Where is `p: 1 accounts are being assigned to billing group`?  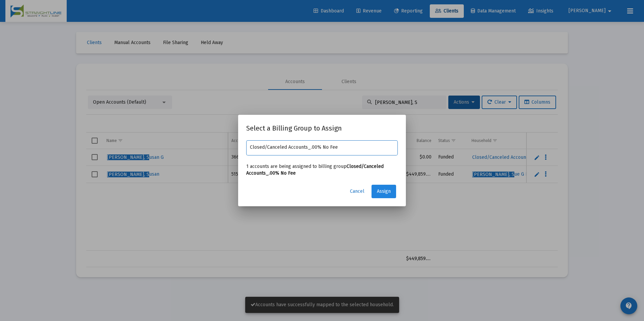
p: 1 accounts are being assigned to billing group is located at coordinates (322, 170).